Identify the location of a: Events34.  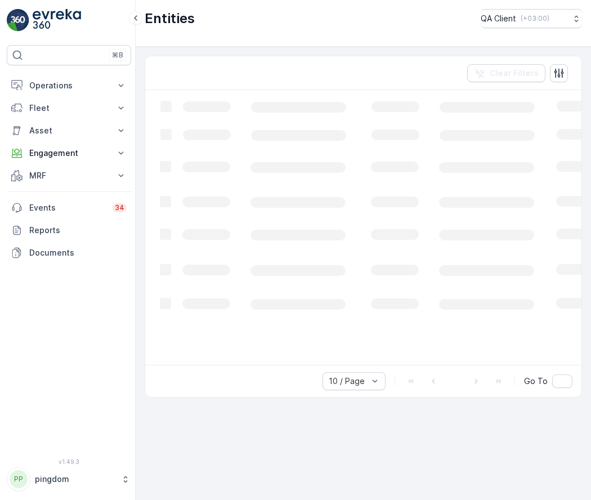
(69, 208).